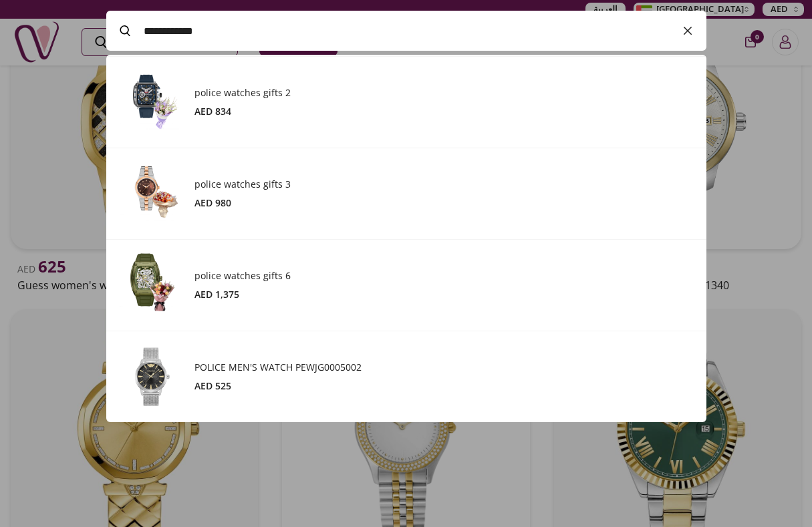 This screenshot has width=812, height=527. What do you see at coordinates (444, 276) in the screenshot?
I see `h3: police watches gifts 6` at bounding box center [444, 276].